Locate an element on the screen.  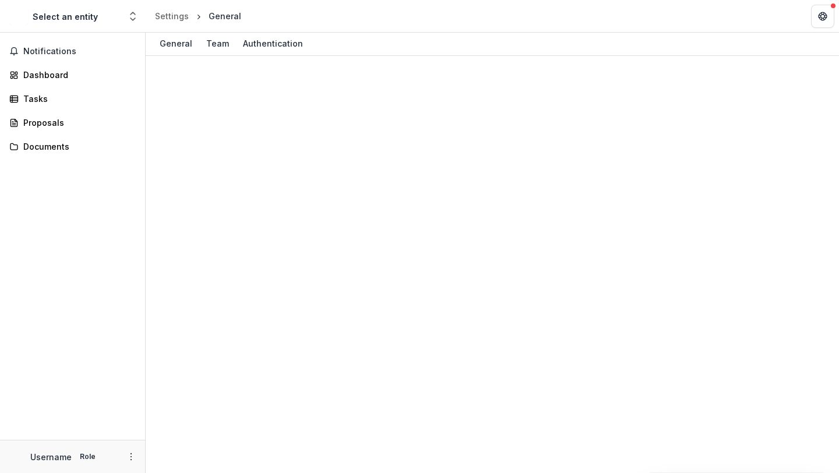
div: Authentication is located at coordinates (273, 43).